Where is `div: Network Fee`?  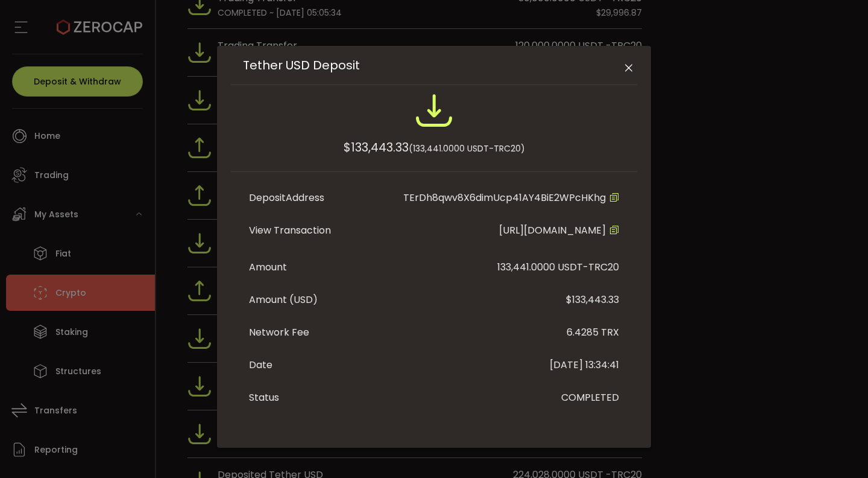
div: Network Fee is located at coordinates (279, 333).